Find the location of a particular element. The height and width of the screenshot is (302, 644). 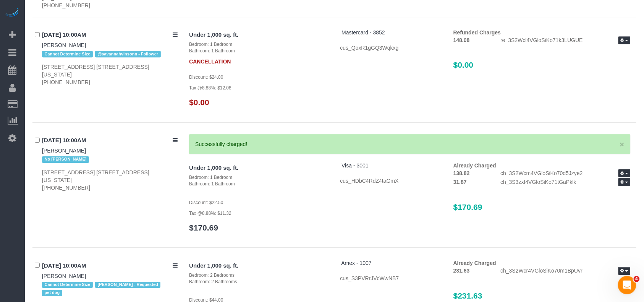

span: Amex - 1007 is located at coordinates (356, 263).